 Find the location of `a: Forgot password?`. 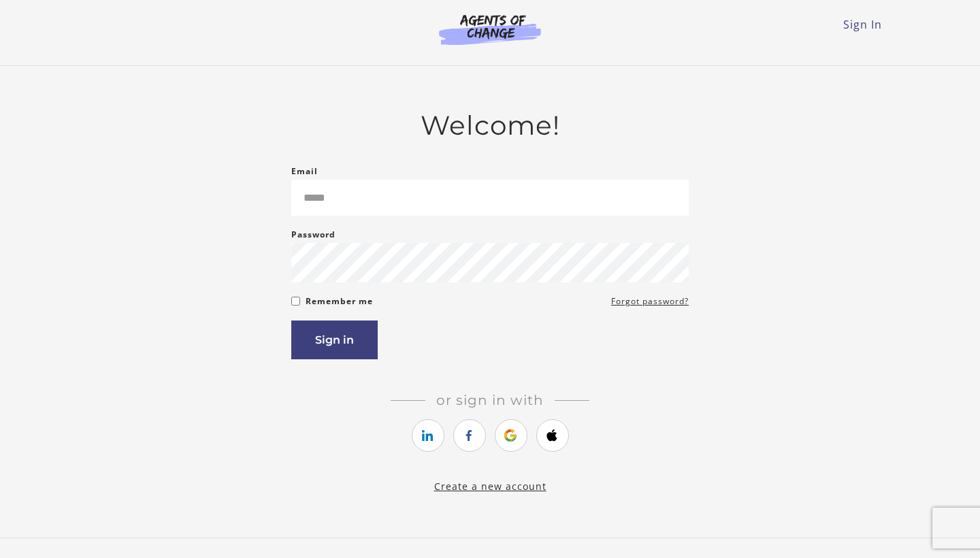

a: Forgot password? is located at coordinates (650, 301).